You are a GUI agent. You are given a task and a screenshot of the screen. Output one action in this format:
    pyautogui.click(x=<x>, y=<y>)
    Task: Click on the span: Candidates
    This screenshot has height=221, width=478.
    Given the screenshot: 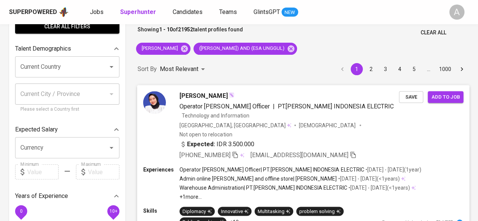 What is the action you would take?
    pyautogui.click(x=187, y=12)
    